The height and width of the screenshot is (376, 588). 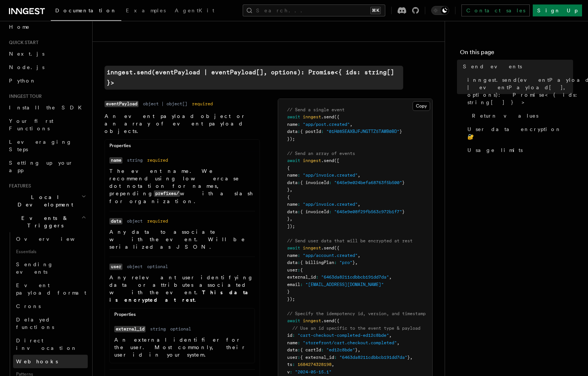 I want to click on dd: optional, so click(x=158, y=266).